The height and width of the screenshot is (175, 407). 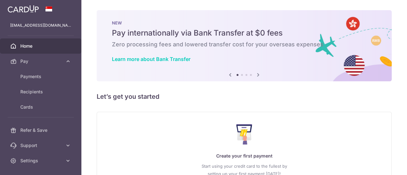 I want to click on span: Support, so click(x=41, y=146).